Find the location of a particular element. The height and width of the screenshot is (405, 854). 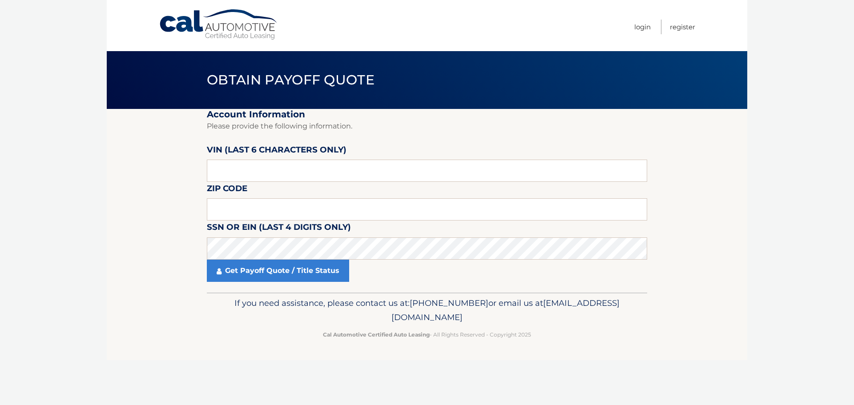

strong: Cal Automotive Certified Auto Leasing is located at coordinates (376, 334).